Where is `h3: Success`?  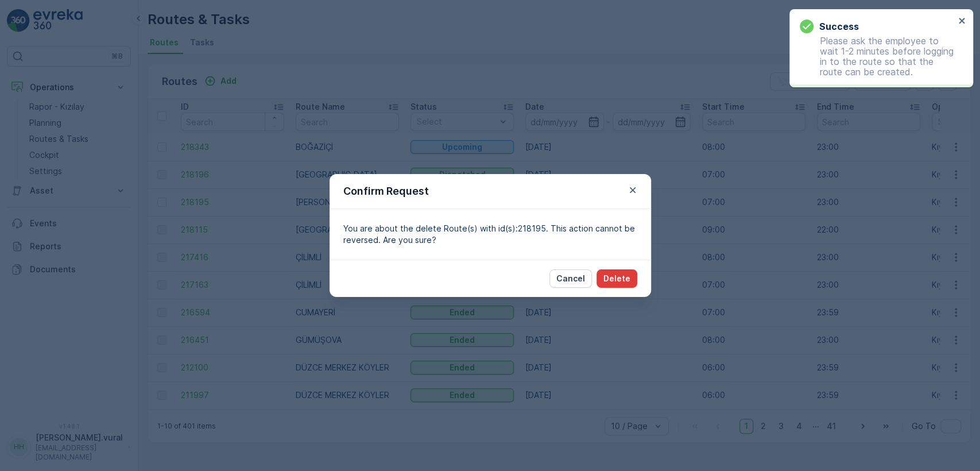
h3: Success is located at coordinates (839, 27).